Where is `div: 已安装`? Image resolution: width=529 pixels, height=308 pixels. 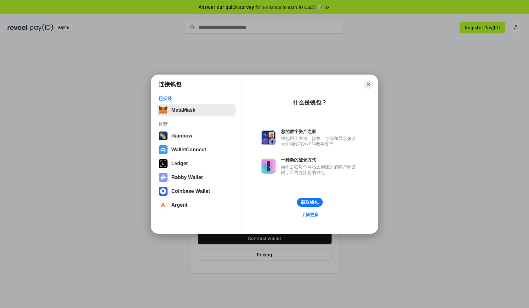
div: 已安装 is located at coordinates (196, 98).